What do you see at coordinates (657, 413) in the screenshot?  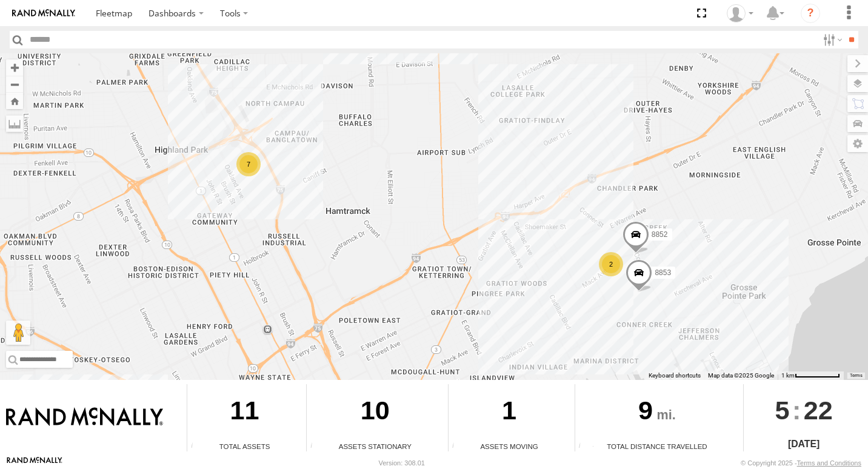 I see `div: 9` at bounding box center [657, 413].